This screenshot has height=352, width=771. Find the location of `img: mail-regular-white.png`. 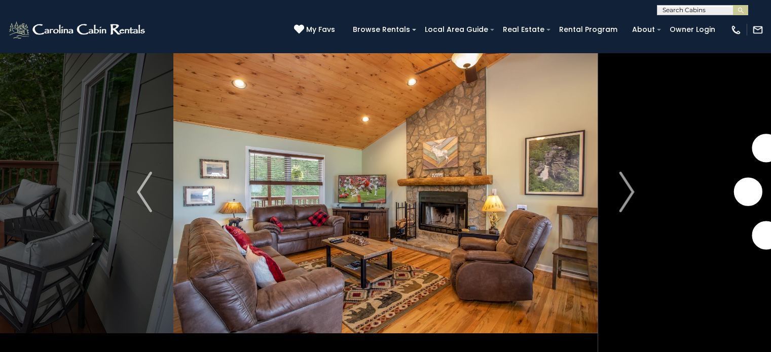

img: mail-regular-white.png is located at coordinates (758, 30).